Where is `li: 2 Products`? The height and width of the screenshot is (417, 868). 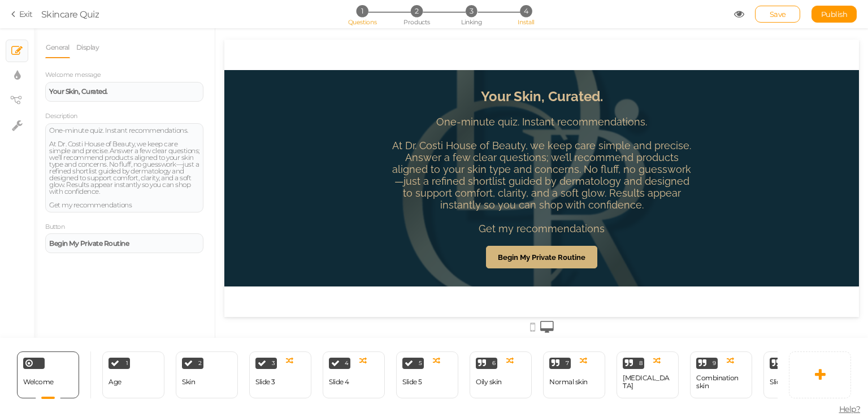
li: 2 Products is located at coordinates (416, 11).